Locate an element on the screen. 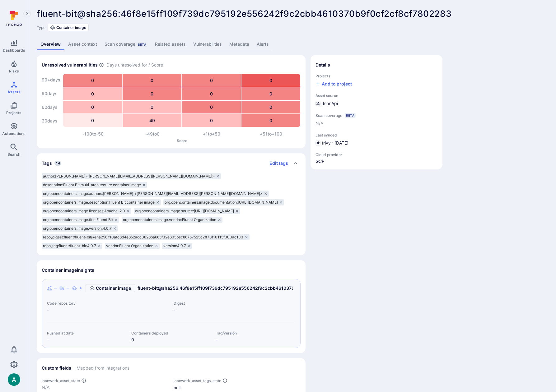  span: repo_tag:fluent/fluent-bit:4.0.7 is located at coordinates (69, 246).